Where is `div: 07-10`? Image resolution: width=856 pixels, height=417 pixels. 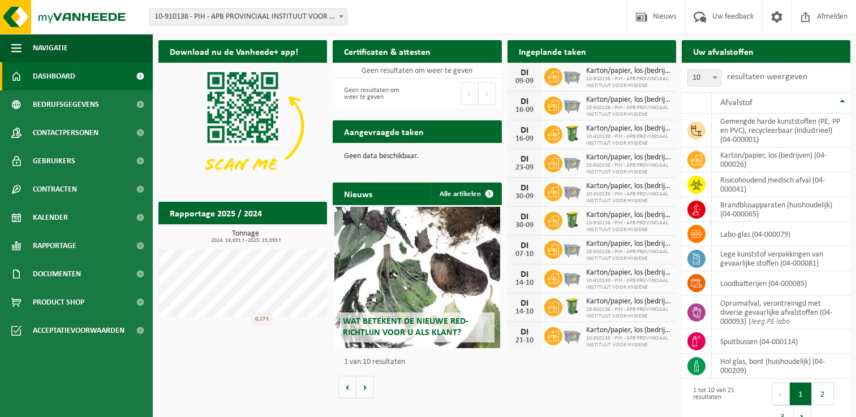
div: 07-10 is located at coordinates (524, 254).